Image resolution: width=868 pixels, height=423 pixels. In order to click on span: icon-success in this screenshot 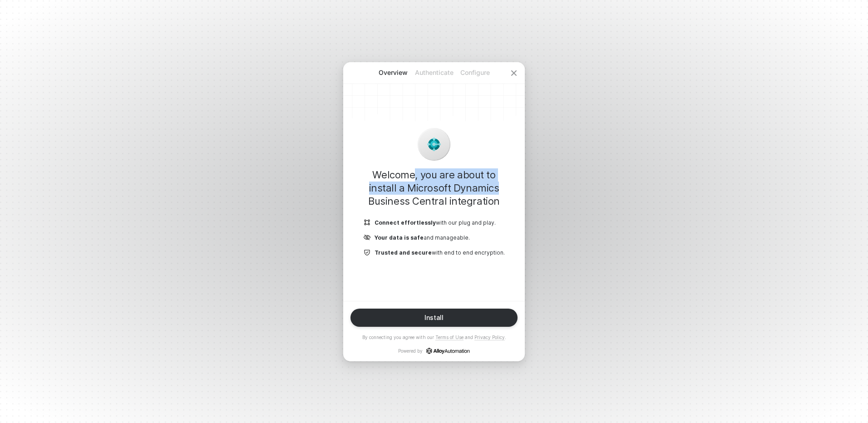, I will do `click(448, 351)`.